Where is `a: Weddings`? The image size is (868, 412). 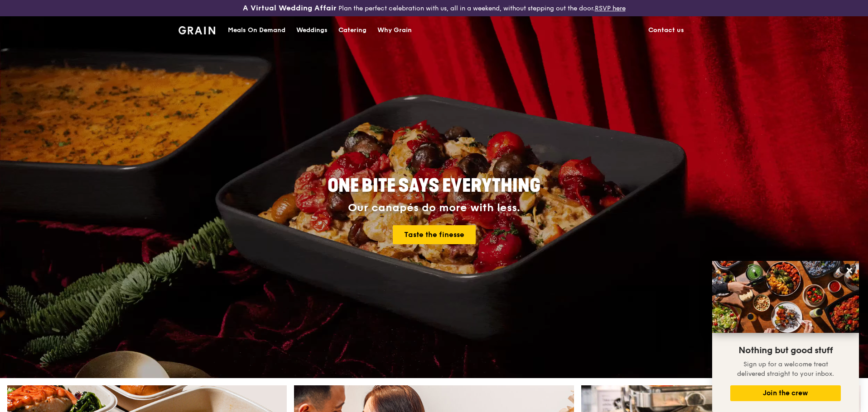 a: Weddings is located at coordinates (311, 30).